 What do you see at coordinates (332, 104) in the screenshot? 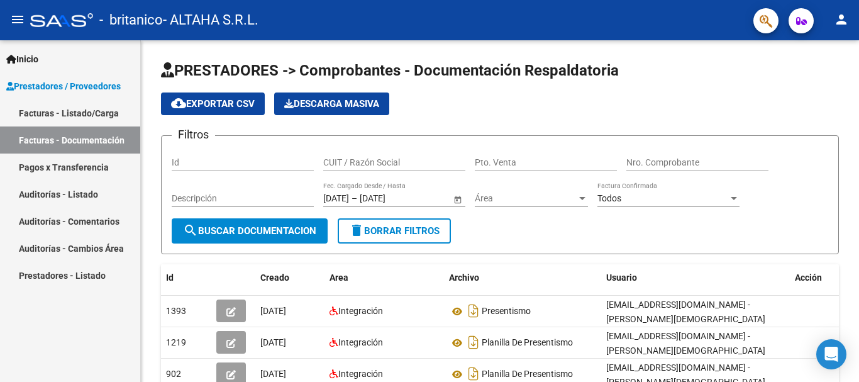
I see `span: Descarga Masiva` at bounding box center [332, 104].